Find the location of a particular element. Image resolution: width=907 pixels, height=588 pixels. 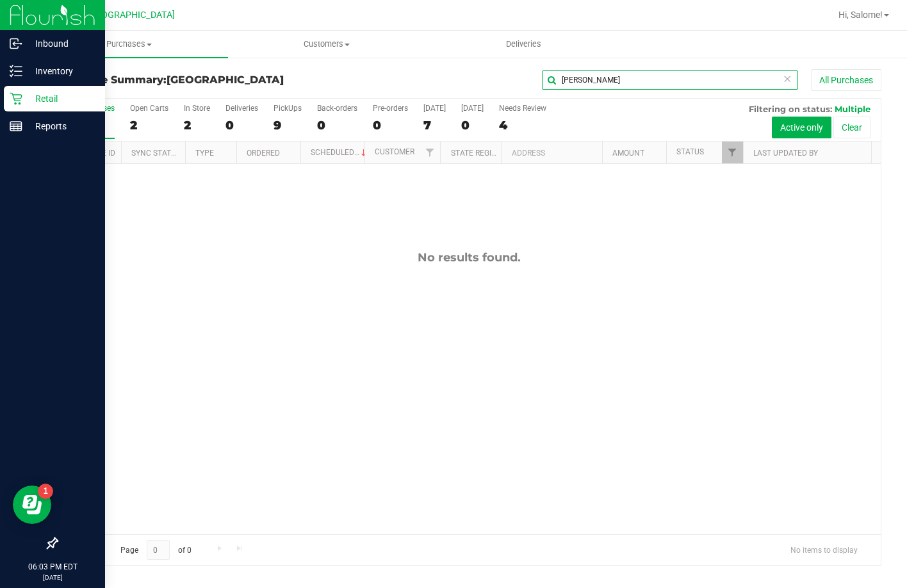

th: Address is located at coordinates (552, 153).